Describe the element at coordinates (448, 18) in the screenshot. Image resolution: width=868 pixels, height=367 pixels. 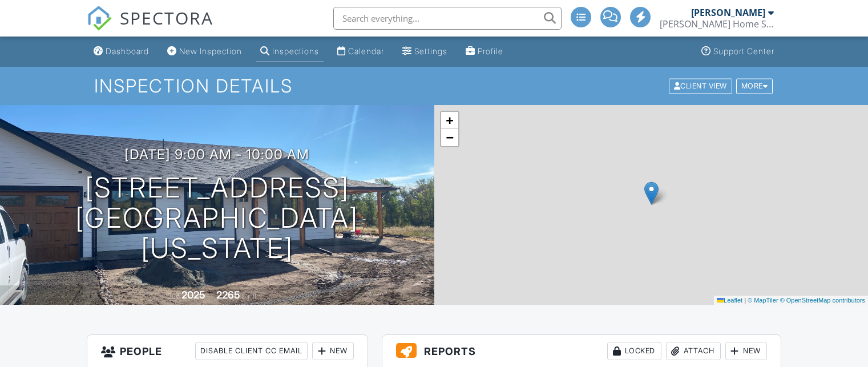
I see `input: Search everything...` at that location.